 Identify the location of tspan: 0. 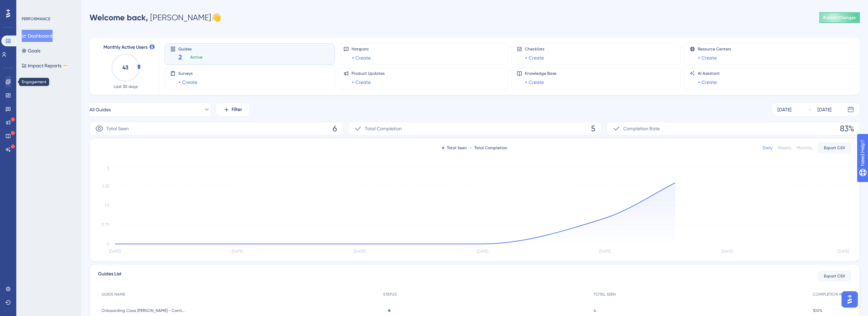
(108, 244).